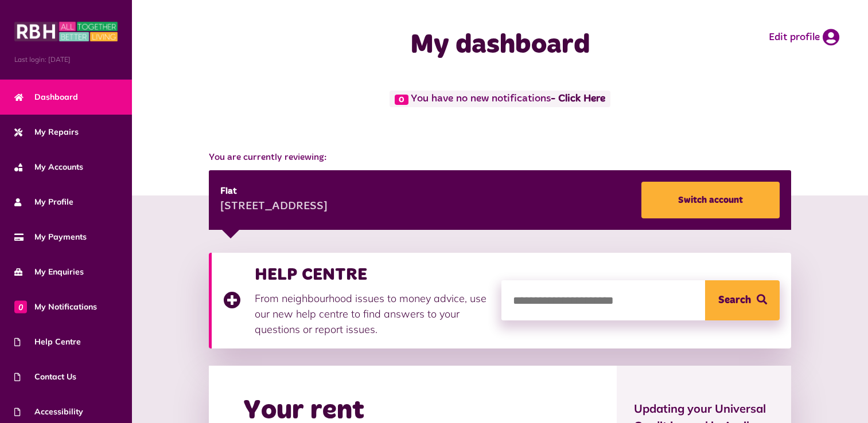 The image size is (868, 423). Describe the element at coordinates (500, 158) in the screenshot. I see `span: You are currently reviewing:` at that location.